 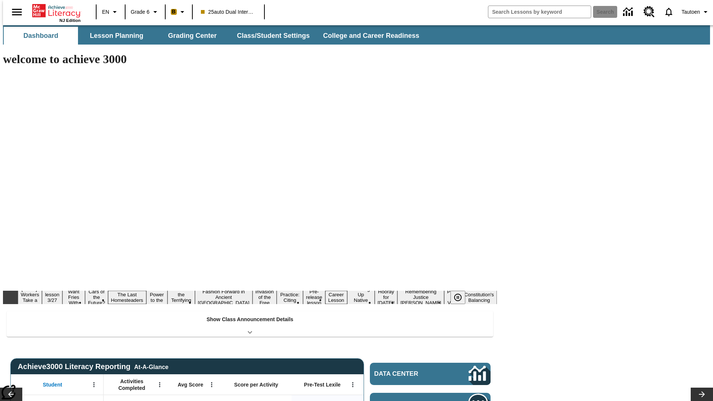 I want to click on div: Home, so click(x=56, y=13).